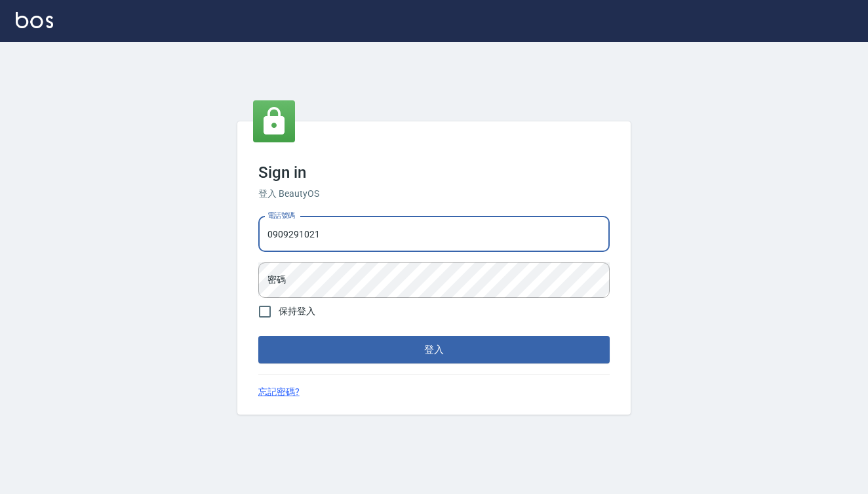 The image size is (868, 494). I want to click on a: 忘記密碼?, so click(278, 391).